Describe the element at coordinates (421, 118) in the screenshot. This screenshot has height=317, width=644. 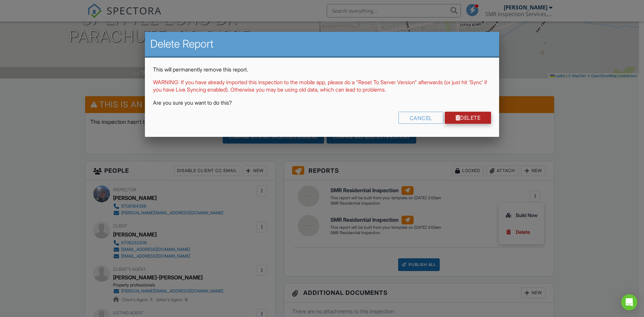
I see `div: Cancel` at that location.